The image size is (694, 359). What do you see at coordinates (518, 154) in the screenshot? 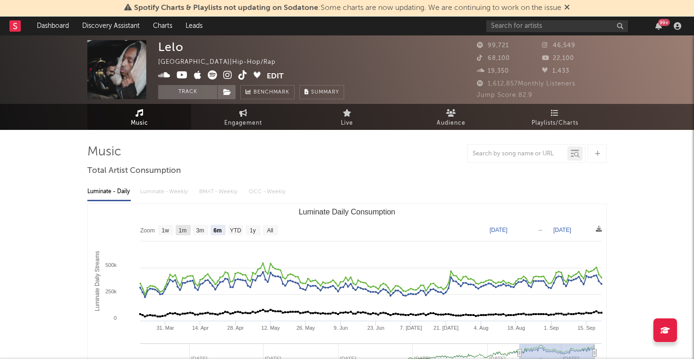
I see `input: Search by song name or URL` at bounding box center [518, 154].